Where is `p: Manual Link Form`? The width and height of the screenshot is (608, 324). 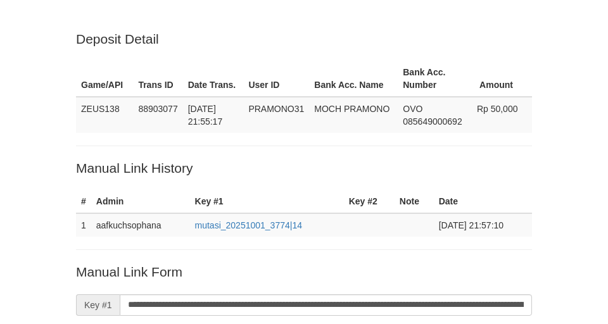
p: Manual Link Form is located at coordinates (304, 272).